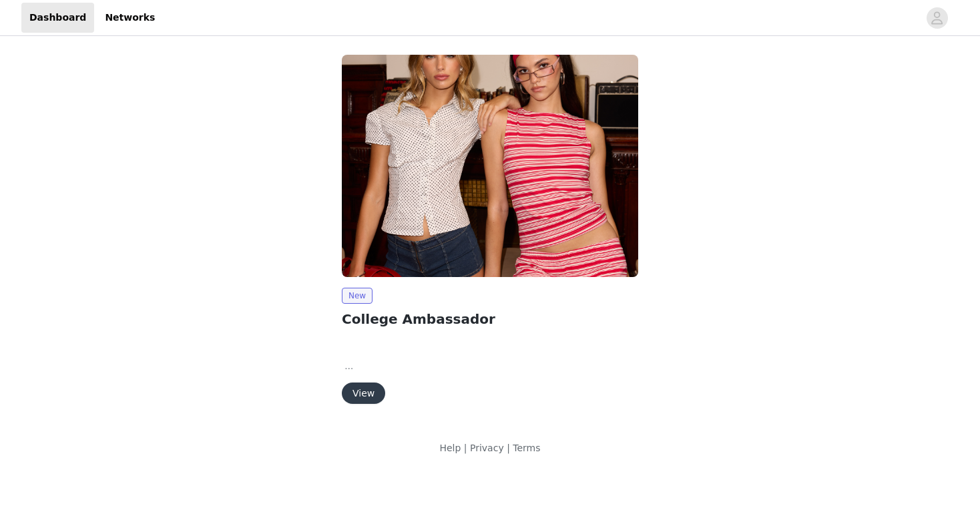  What do you see at coordinates (526, 448) in the screenshot?
I see `a: Terms` at bounding box center [526, 448].